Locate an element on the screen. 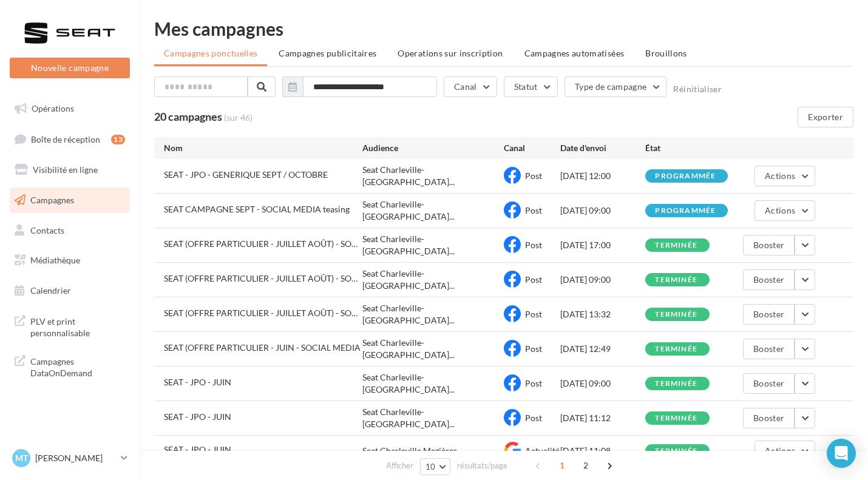 This screenshot has height=480, width=868. a: Opérations is located at coordinates (70, 108).